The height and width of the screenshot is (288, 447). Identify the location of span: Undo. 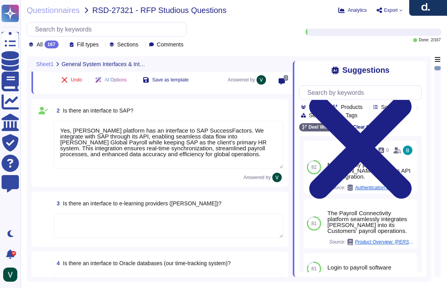
(76, 80).